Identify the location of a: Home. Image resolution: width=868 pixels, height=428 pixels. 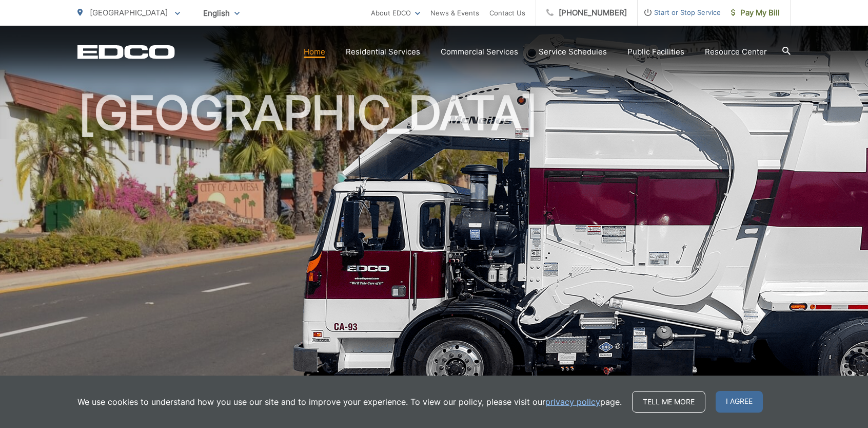
(314, 52).